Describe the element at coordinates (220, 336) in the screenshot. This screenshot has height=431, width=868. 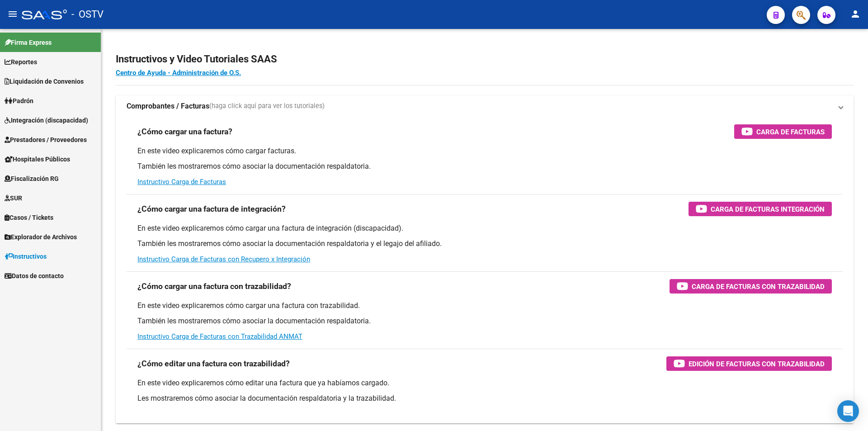
I see `a: Instructivo Carga de Facturas con Trazabilidad ANMAT` at that location.